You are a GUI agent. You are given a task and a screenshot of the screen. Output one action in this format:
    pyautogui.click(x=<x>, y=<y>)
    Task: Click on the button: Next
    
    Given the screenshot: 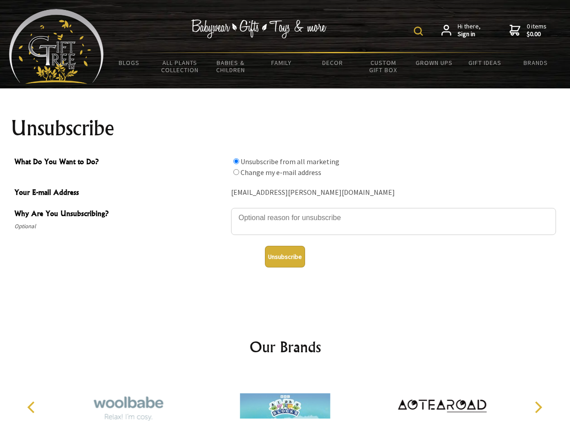 What is the action you would take?
    pyautogui.click(x=538, y=407)
    